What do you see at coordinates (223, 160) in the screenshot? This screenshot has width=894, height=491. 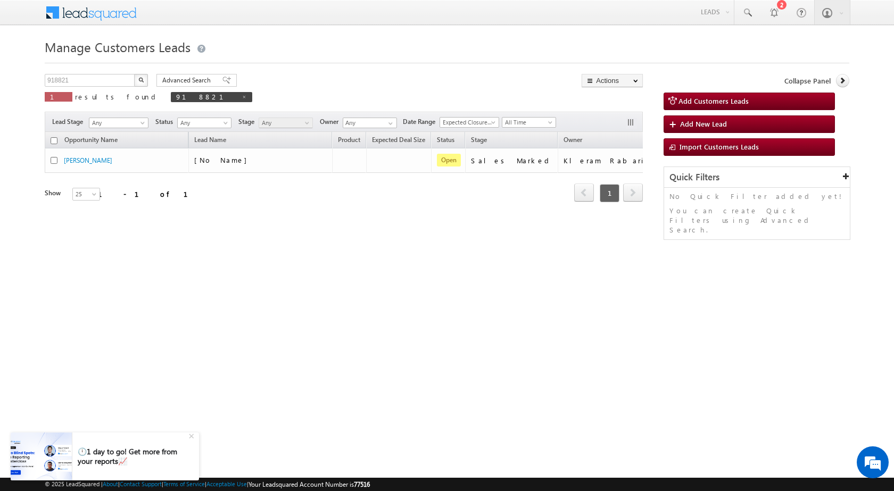 I see `span: [No Name]` at bounding box center [223, 160].